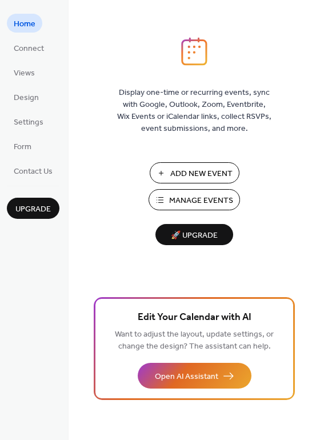  Describe the element at coordinates (25, 23) in the screenshot. I see `a: Home` at that location.